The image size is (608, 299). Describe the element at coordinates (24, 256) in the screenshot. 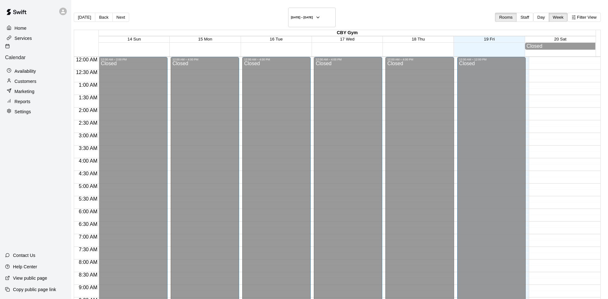

I see `p: Contact Us` at that location.